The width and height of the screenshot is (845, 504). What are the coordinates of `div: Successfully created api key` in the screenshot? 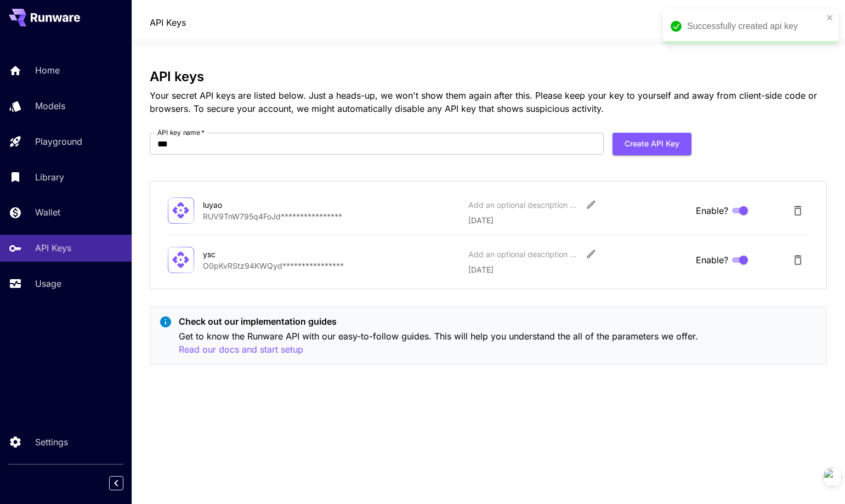 It's located at (755, 26).